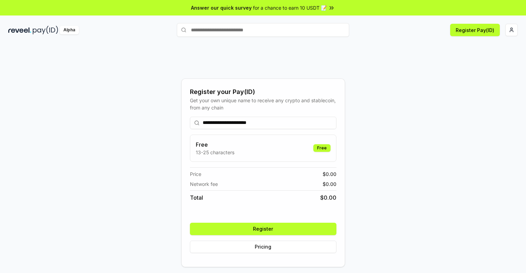  I want to click on span: Answer our quick survey, so click(221, 8).